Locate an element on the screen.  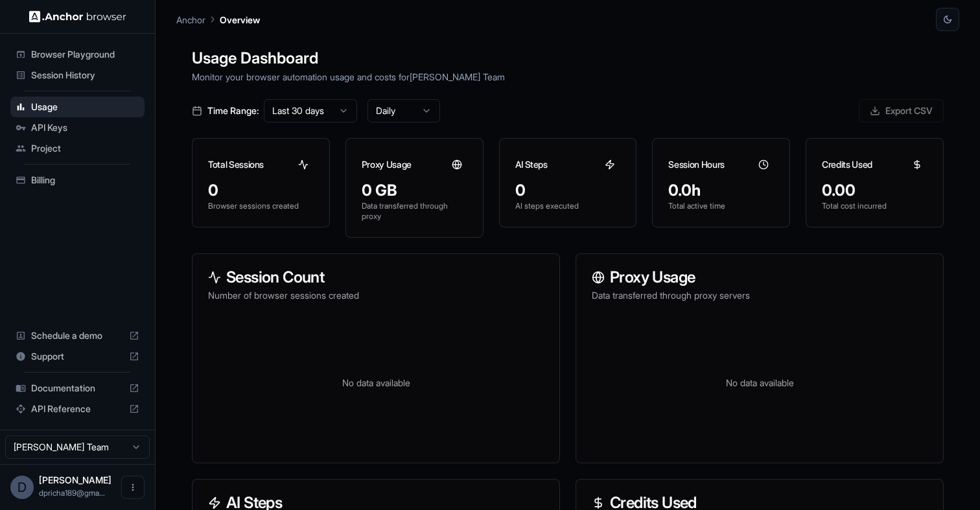
div: 0.0h is located at coordinates (721, 191).